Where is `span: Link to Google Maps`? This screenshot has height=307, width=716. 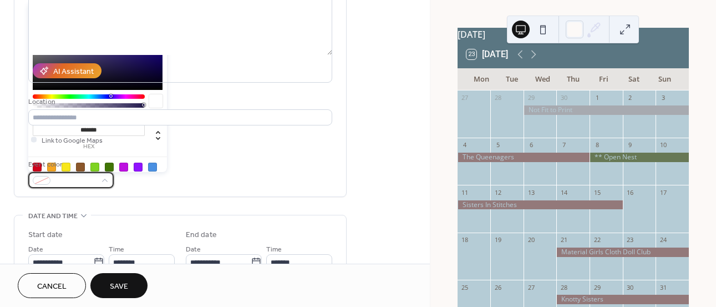
span: Link to Google Maps is located at coordinates (72, 140).